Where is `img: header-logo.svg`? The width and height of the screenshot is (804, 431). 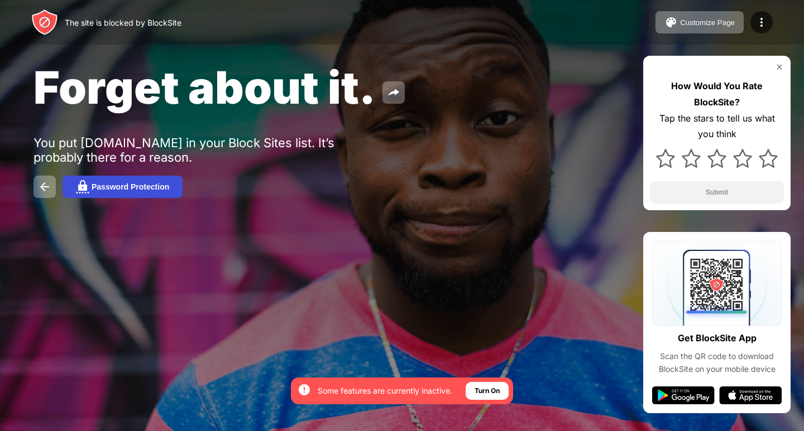
img: header-logo.svg is located at coordinates (45, 22).